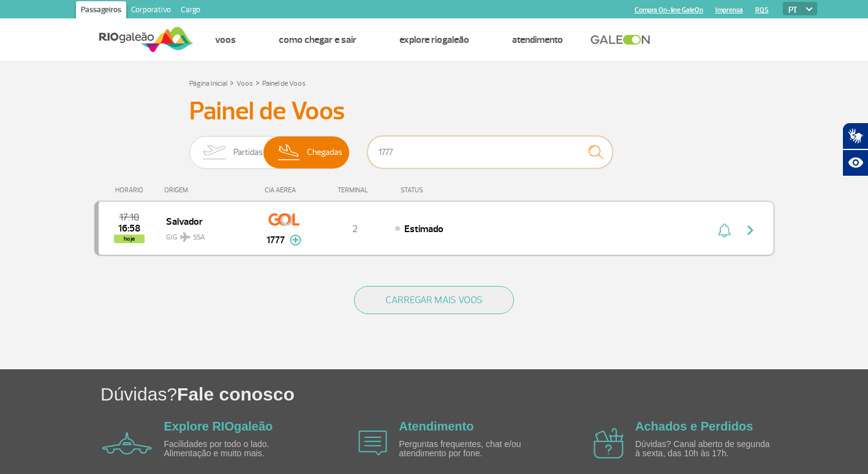 The width and height of the screenshot is (868, 474). What do you see at coordinates (101, 11) in the screenshot?
I see `a: Passageiros` at bounding box center [101, 11].